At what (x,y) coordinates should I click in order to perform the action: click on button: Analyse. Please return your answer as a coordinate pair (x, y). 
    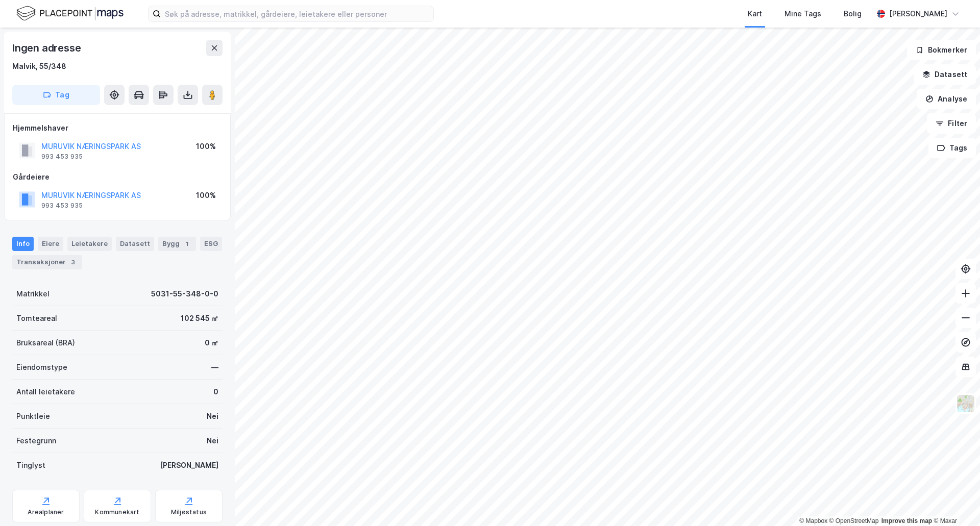
    Looking at the image, I should click on (947, 99).